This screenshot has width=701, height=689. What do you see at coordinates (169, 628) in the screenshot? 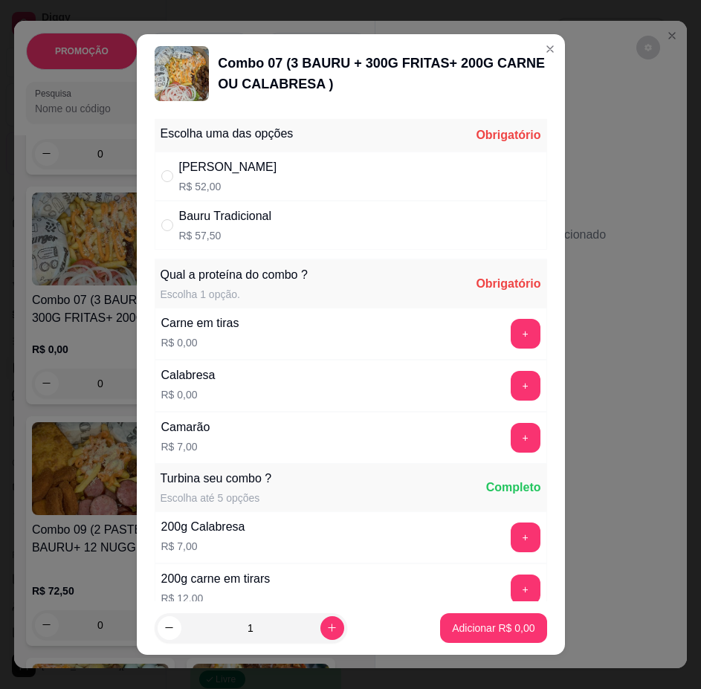
I see `button: decrease-product-quantity` at bounding box center [169, 628].